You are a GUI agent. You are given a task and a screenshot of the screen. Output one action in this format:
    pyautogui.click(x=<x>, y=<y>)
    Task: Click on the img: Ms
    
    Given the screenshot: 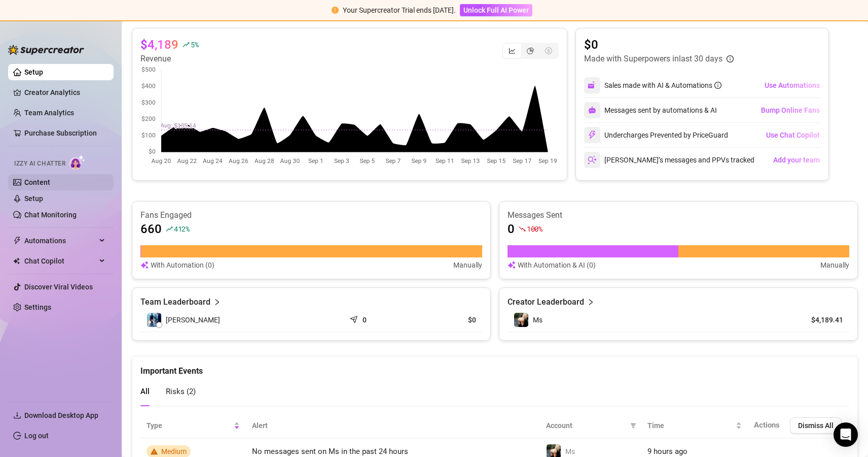 What is the action you would take?
    pyautogui.click(x=521, y=320)
    